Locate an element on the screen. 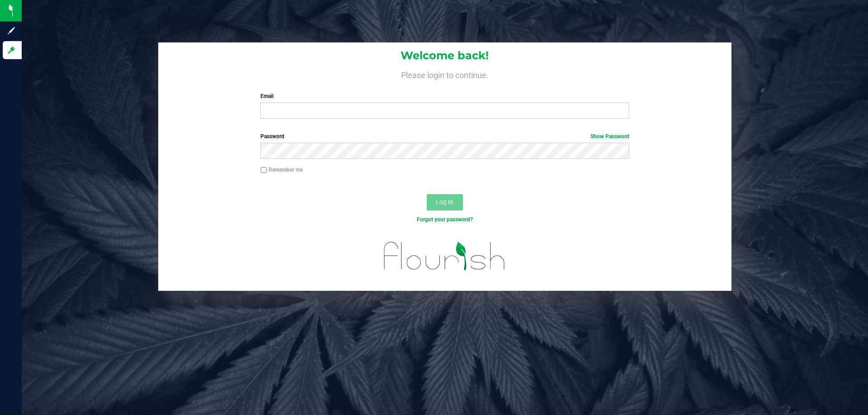  inline-svg: Sign up is located at coordinates (11, 31).